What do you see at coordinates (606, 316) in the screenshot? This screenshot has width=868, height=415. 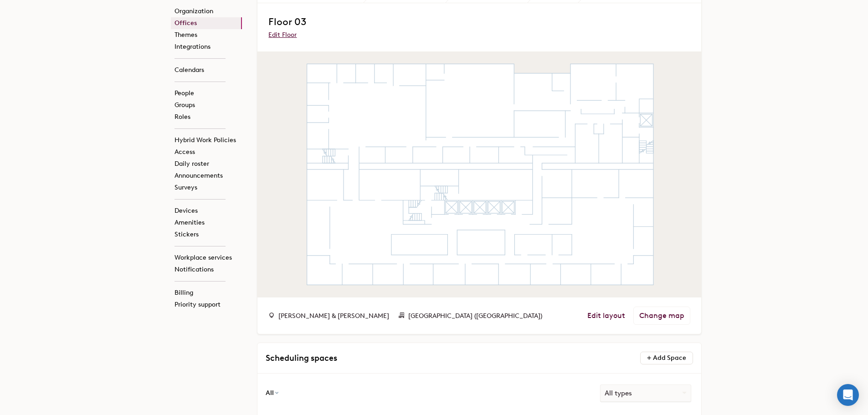 I see `a: Edit layout` at bounding box center [606, 316].